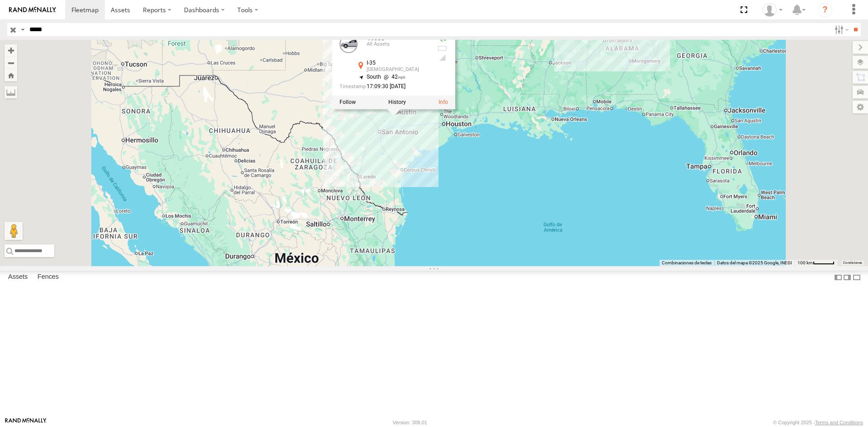  Describe the element at coordinates (26, 423) in the screenshot. I see `a: Visit our Website` at that location.